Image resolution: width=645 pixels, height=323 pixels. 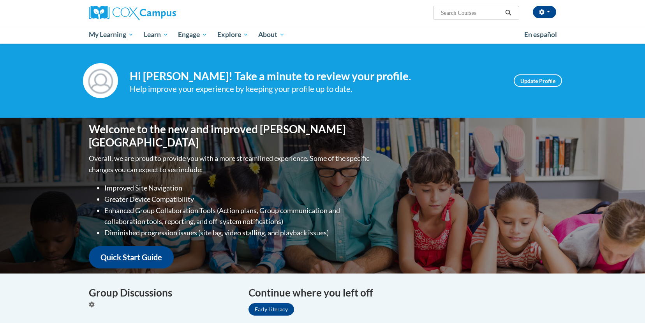 I want to click on span: Learn, so click(x=156, y=35).